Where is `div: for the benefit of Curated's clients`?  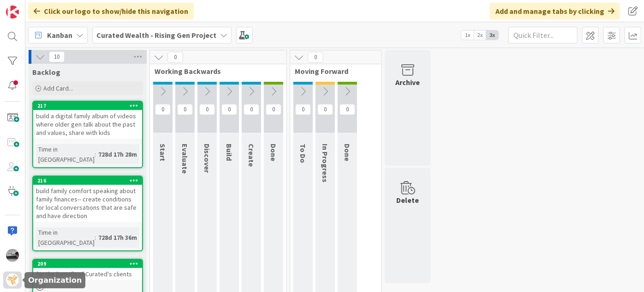 div: for the benefit of Curated's clients is located at coordinates (87, 274).